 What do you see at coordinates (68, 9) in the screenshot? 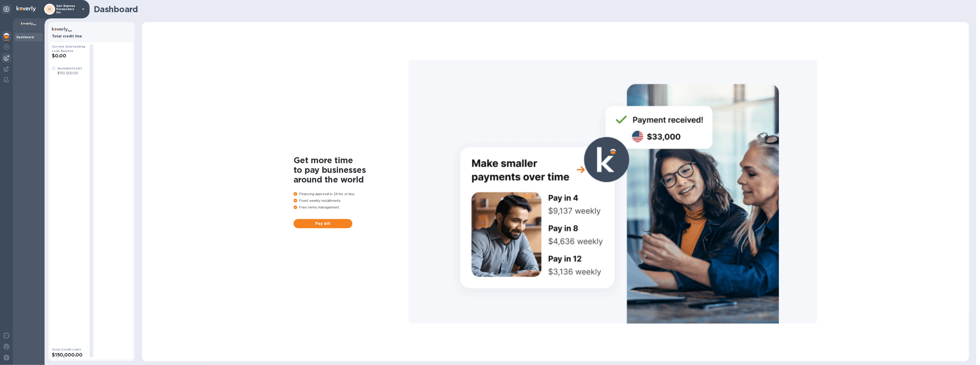
I see `p: Sari Express Forwarders Inc` at bounding box center [68, 9].